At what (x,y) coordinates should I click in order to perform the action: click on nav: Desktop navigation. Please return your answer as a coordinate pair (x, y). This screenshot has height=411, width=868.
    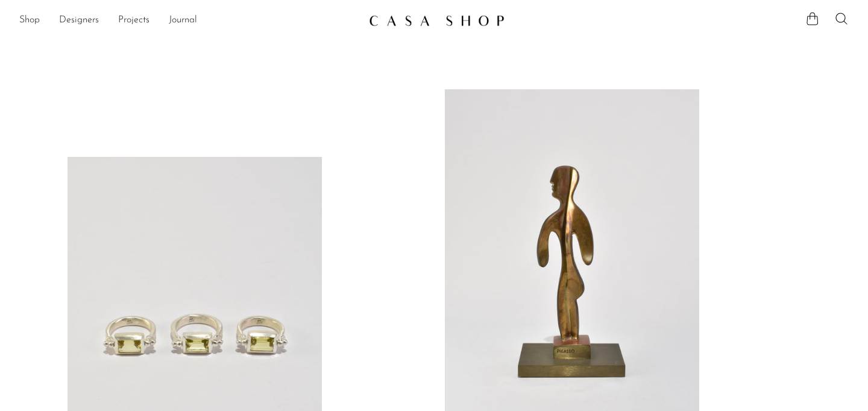
    Looking at the image, I should click on (189, 20).